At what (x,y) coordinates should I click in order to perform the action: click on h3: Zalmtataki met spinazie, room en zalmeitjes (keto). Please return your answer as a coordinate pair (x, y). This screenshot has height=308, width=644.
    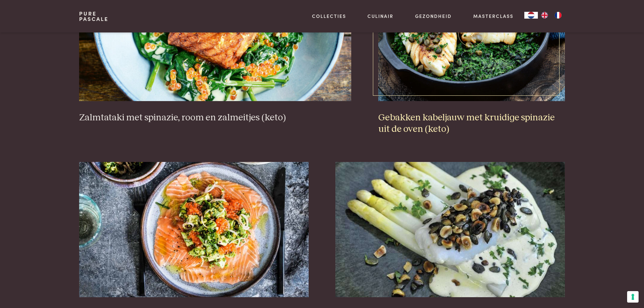
    Looking at the image, I should click on (215, 118).